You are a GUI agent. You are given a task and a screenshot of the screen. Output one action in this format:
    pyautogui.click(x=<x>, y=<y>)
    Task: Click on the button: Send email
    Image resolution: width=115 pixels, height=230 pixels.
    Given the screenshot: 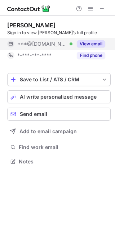 What is the action you would take?
    pyautogui.click(x=59, y=114)
    